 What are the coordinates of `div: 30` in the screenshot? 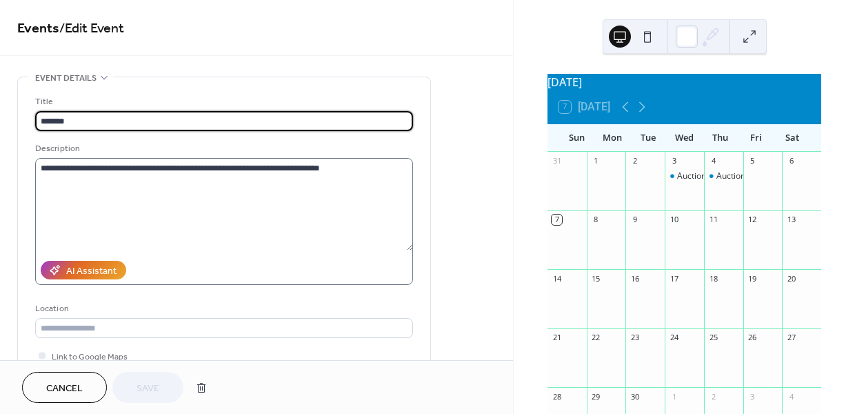 It's located at (634, 396).